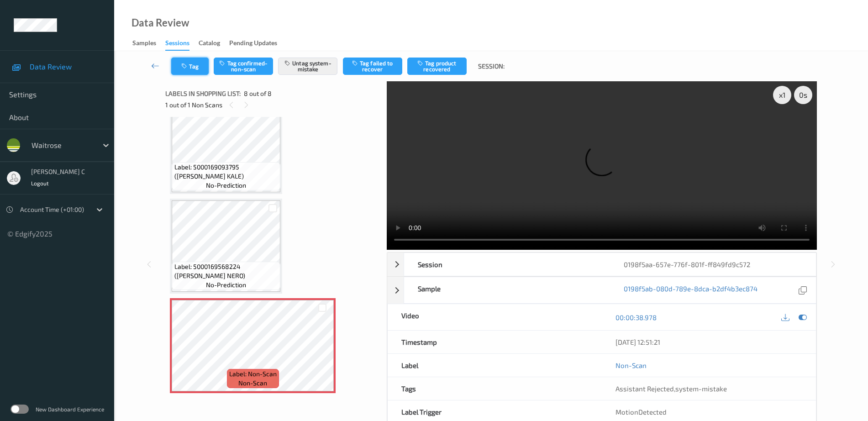 The height and width of the screenshot is (421, 868). I want to click on div: Sample0198f5ab-080d-789e-8dca-b2df4b3ec874, so click(602, 290).